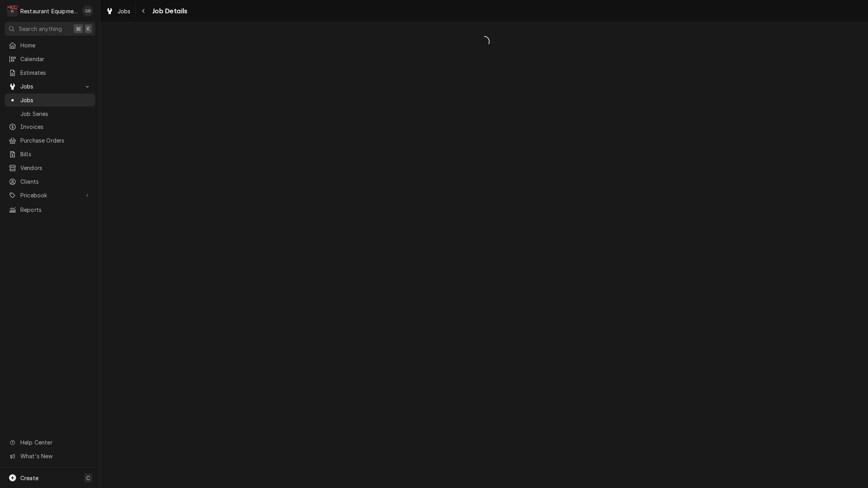 Image resolution: width=868 pixels, height=488 pixels. I want to click on span: Invoices, so click(56, 127).